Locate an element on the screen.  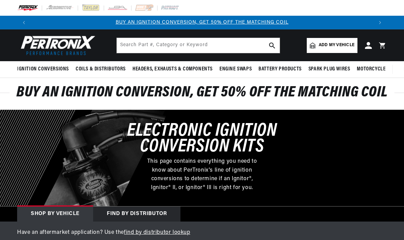
span: Coils & Distributors is located at coordinates (101, 69).